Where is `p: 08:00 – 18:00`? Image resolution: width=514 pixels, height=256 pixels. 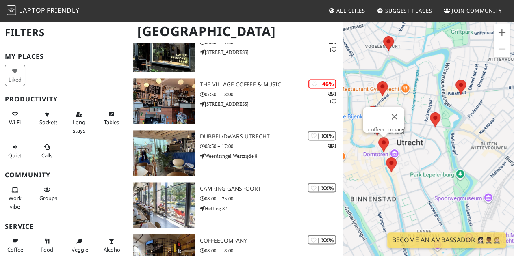
p: 08:00 – 18:00 is located at coordinates (271, 250).